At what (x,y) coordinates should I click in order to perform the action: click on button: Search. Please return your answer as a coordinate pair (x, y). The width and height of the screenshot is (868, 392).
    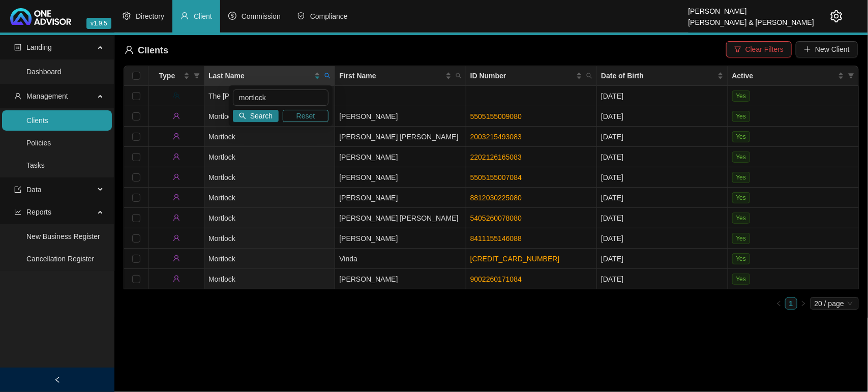
    Looking at the image, I should click on (256, 116).